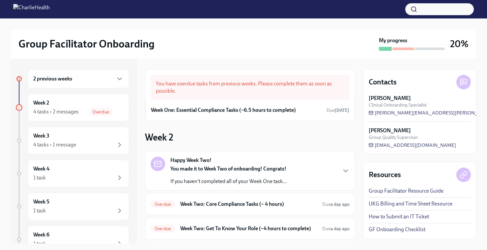  Describe the element at coordinates (31, 9) in the screenshot. I see `img: CharlieHealth` at that location.